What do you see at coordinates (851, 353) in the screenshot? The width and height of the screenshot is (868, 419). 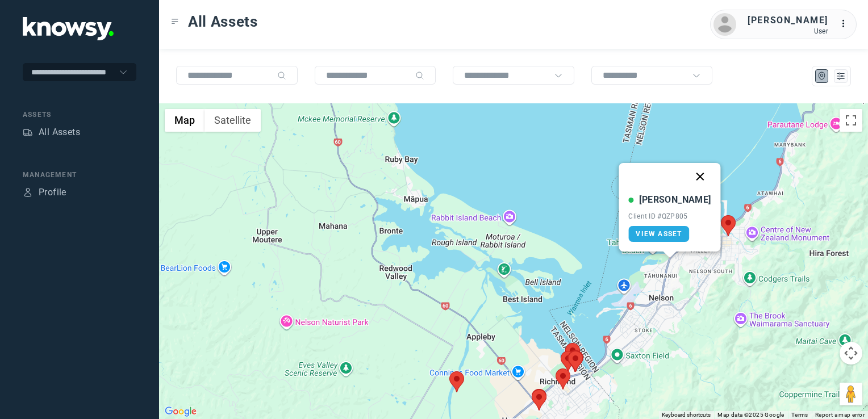 I see `button: Map camera controls` at bounding box center [851, 353].